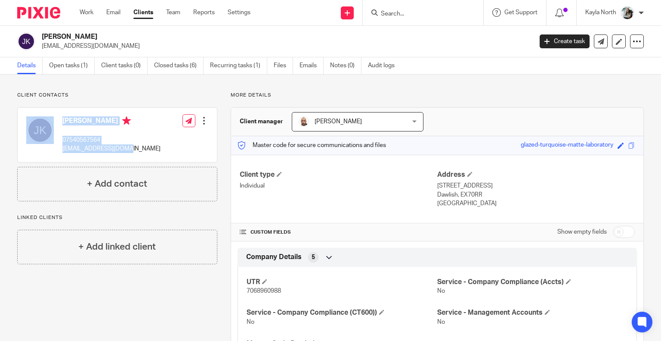 The width and height of the screenshot is (661, 341). I want to click on a: Audit logs, so click(385, 65).